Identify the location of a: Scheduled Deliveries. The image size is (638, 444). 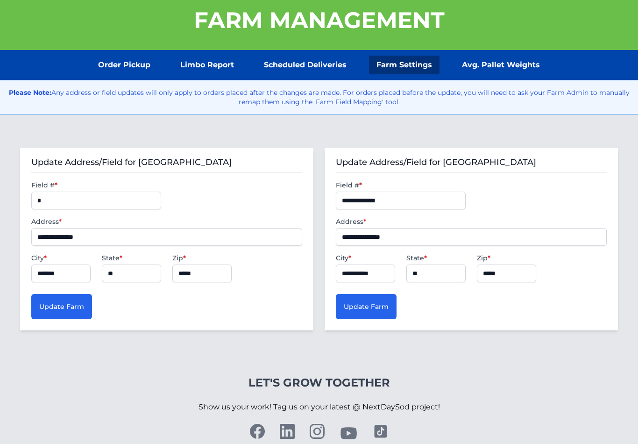
(305, 65).